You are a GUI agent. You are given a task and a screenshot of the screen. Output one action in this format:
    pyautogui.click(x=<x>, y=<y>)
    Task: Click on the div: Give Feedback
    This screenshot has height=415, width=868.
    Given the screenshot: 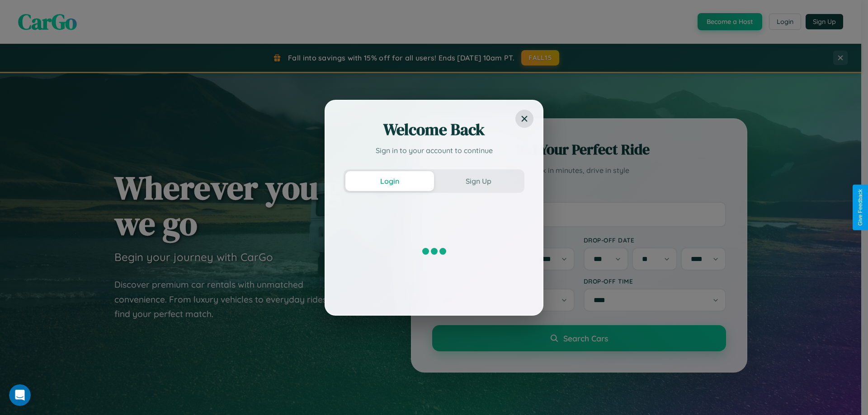 What is the action you would take?
    pyautogui.click(x=860, y=207)
    